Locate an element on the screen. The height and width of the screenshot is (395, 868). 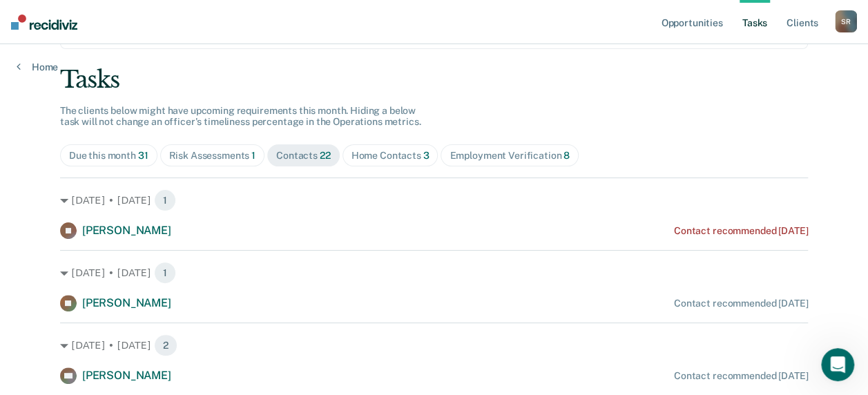
div: Due this month is located at coordinates (108, 155).